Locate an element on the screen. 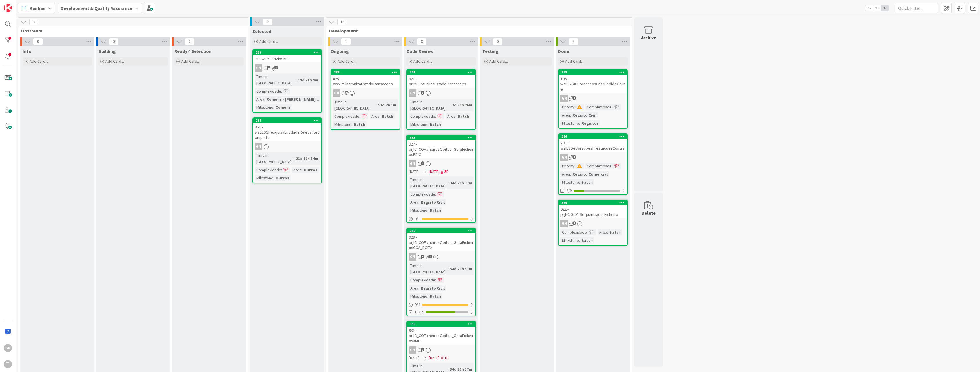 The height and width of the screenshot is (372, 980). span: Development is located at coordinates (477, 31).